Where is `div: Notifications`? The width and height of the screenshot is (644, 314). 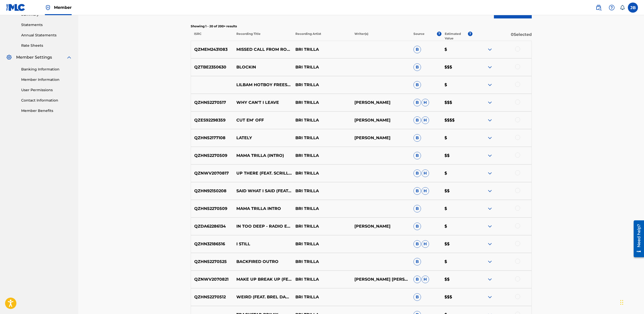
div: Notifications is located at coordinates (622, 8).